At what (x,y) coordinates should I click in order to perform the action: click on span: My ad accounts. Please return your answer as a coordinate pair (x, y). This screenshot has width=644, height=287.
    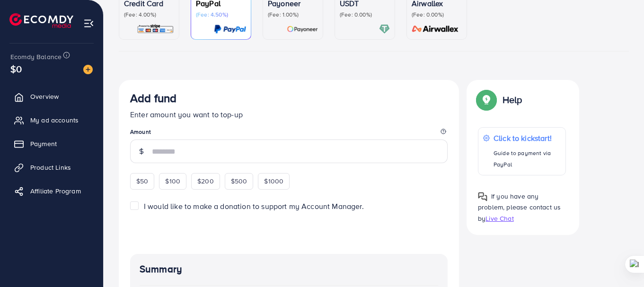
    Looking at the image, I should click on (54, 120).